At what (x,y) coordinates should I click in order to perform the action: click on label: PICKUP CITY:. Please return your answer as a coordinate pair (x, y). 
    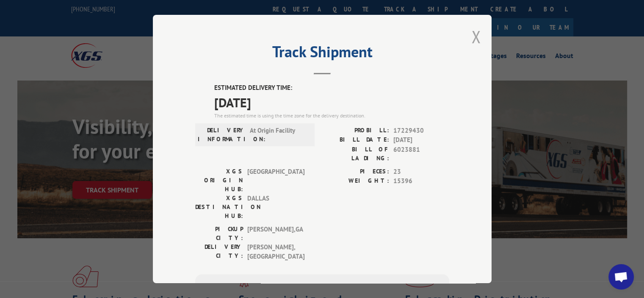
    Looking at the image, I should click on (219, 233).